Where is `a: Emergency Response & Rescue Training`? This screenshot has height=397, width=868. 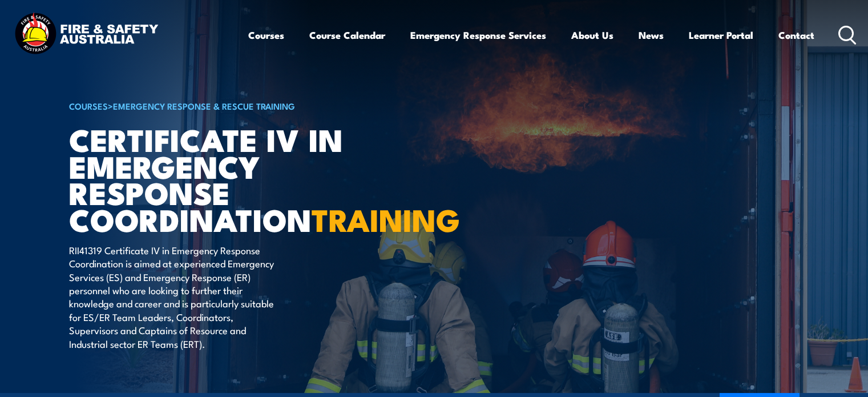 a: Emergency Response & Rescue Training is located at coordinates (204, 106).